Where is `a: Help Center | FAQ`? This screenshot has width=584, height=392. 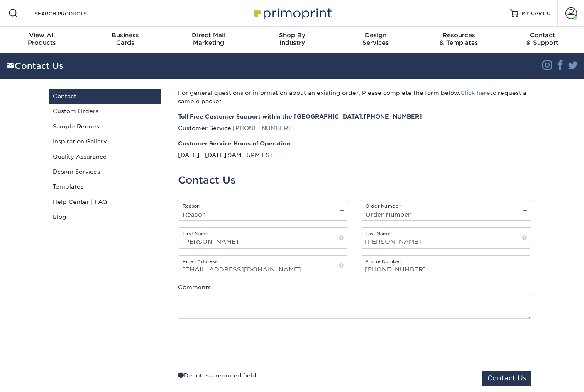
a: Help Center | FAQ is located at coordinates (105, 202).